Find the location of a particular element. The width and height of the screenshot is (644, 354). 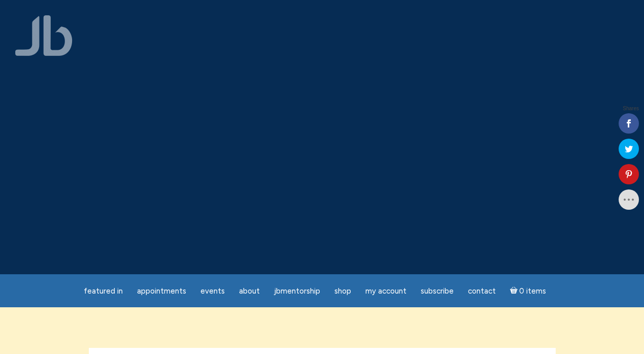

a: JBMentorship is located at coordinates (297, 291).